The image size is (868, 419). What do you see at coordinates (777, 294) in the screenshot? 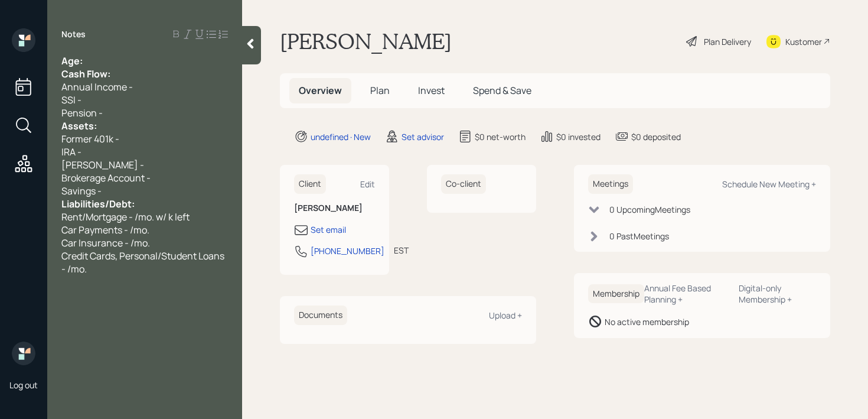
I see `div: Digital-only Membership +` at bounding box center [777, 294].